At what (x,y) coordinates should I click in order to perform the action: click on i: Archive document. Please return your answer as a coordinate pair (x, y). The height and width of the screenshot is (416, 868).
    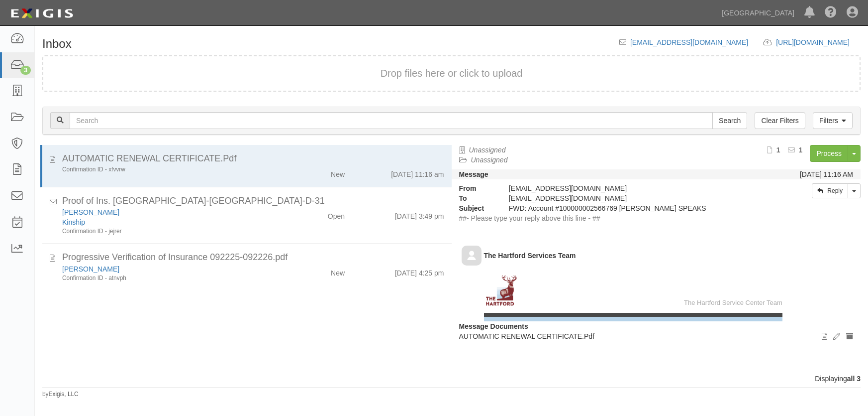
    Looking at the image, I should click on (849, 336).